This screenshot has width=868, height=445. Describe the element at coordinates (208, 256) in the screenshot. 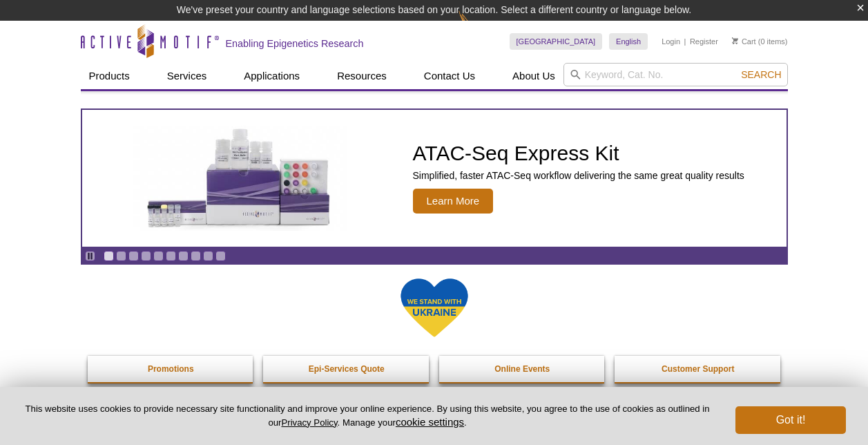

I see `a: Go to slide 9` at that location.